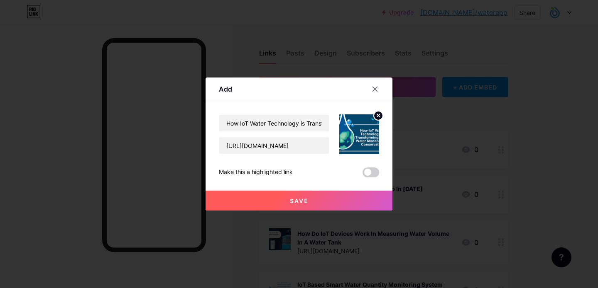  What do you see at coordinates (225, 89) in the screenshot?
I see `div: Add` at bounding box center [225, 89].